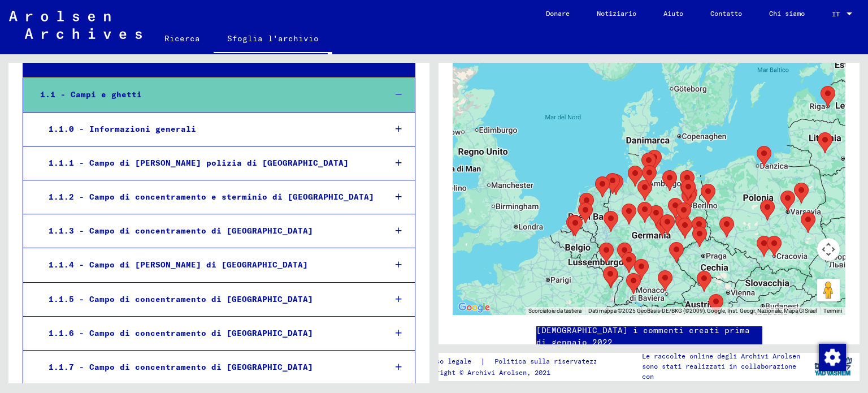  Describe the element at coordinates (708, 194) in the screenshot. I see `div: Campo di concentramento di Sonnenburg` at that location.